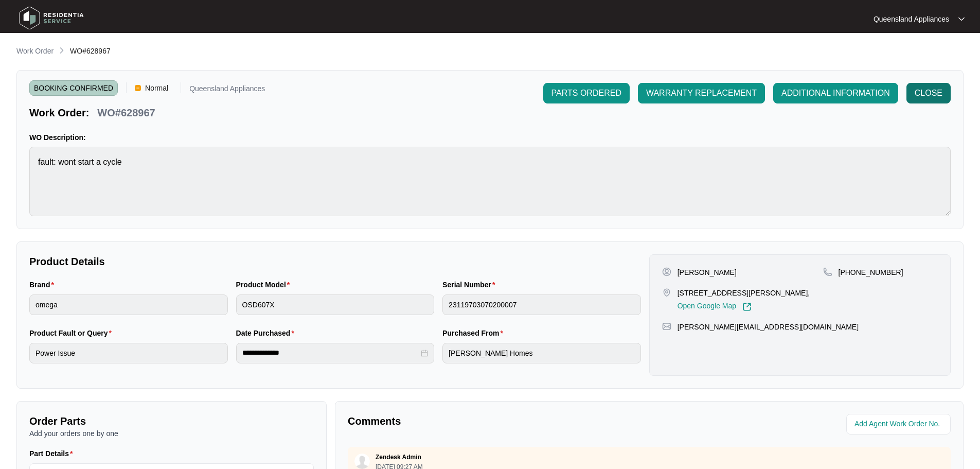  What do you see at coordinates (398, 457) in the screenshot?
I see `p: Zendesk Admin` at bounding box center [398, 457].